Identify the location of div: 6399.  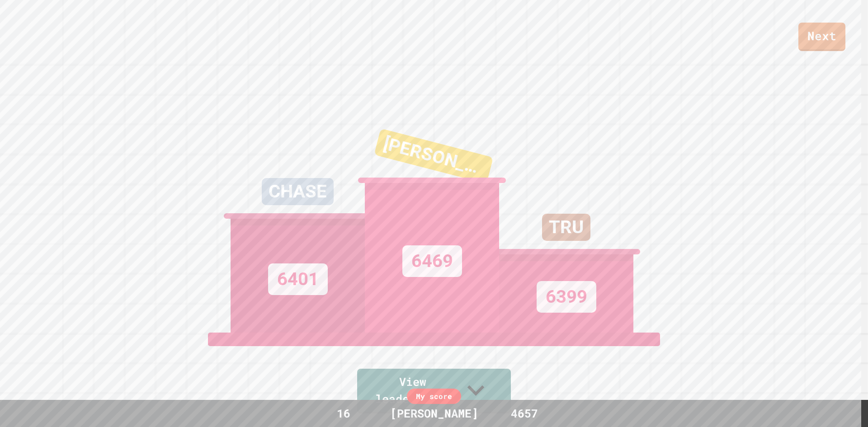
(566, 297).